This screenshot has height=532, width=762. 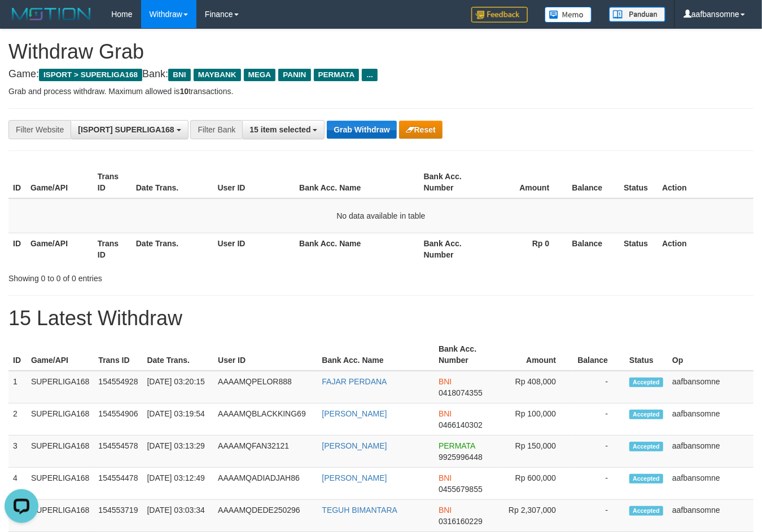 What do you see at coordinates (381, 216) in the screenshot?
I see `td: No data available in table` at bounding box center [381, 216].